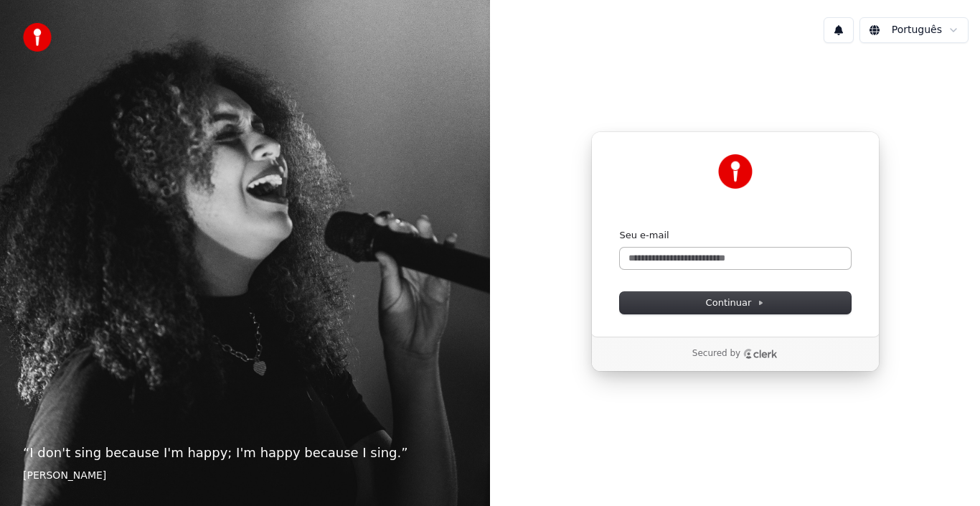 The image size is (980, 506). I want to click on img: youka, so click(37, 37).